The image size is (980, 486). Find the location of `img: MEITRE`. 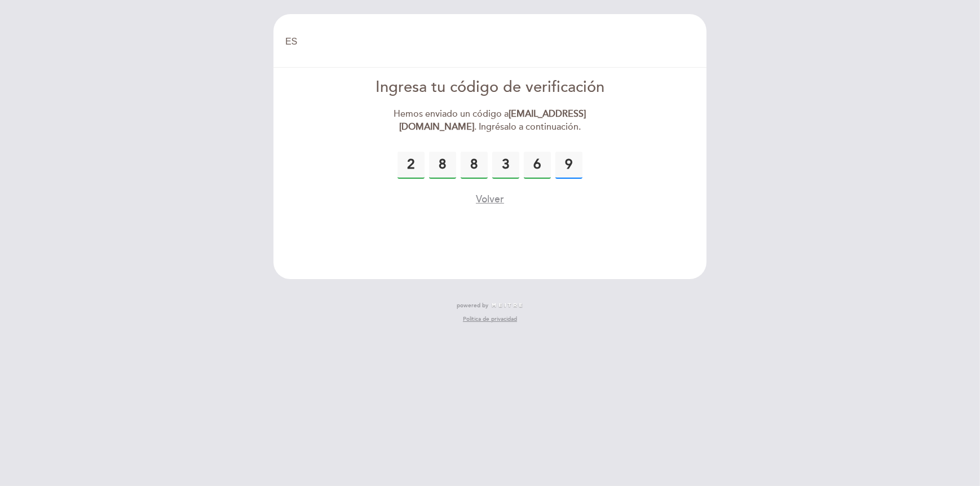

img: MEITRE is located at coordinates (507, 306).